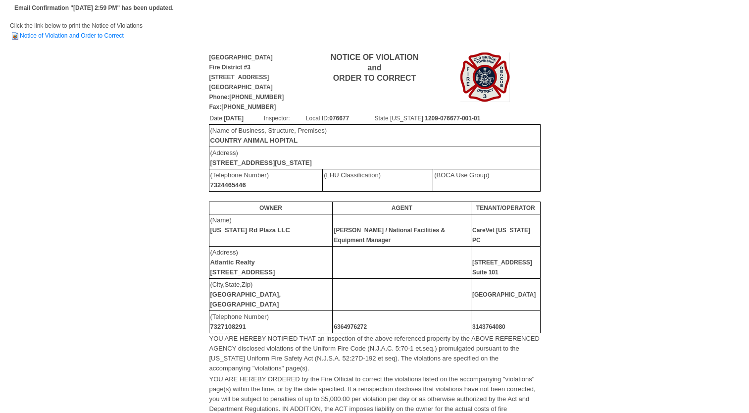 The width and height of the screenshot is (749, 413). I want to click on font: YOU ARE HEREBY NOTIFIED THAT an inspection of the above referenced property by the ABOVE REFERENC..., so click(374, 353).